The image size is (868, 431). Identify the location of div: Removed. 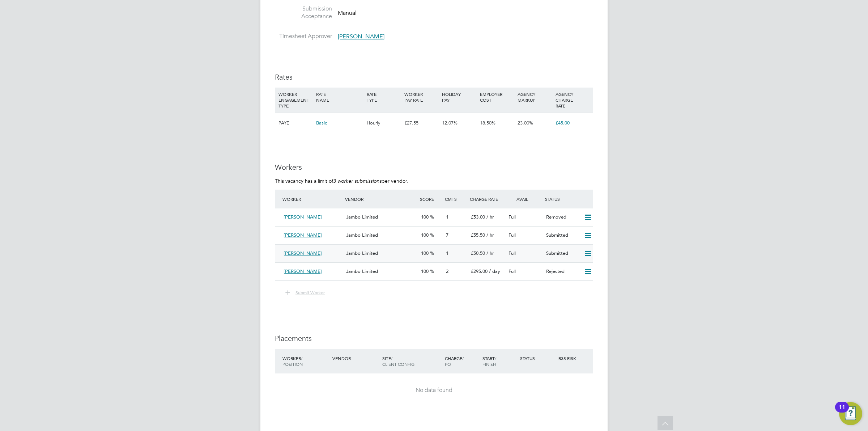
(563, 217).